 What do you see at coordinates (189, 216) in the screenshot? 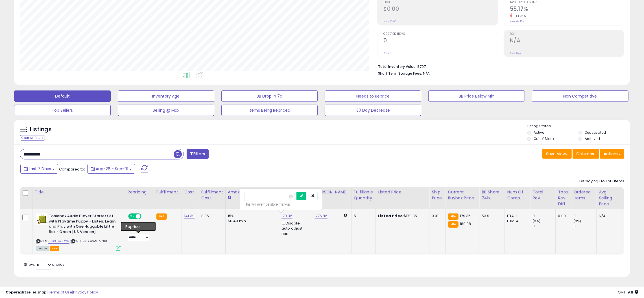
I see `a: 141.39` at bounding box center [189, 216].